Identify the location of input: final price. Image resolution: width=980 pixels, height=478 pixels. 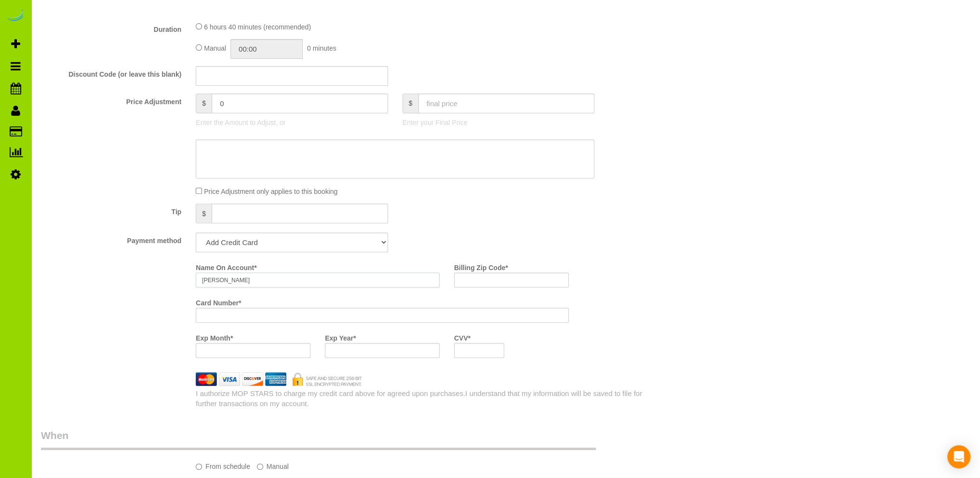
(507, 103).